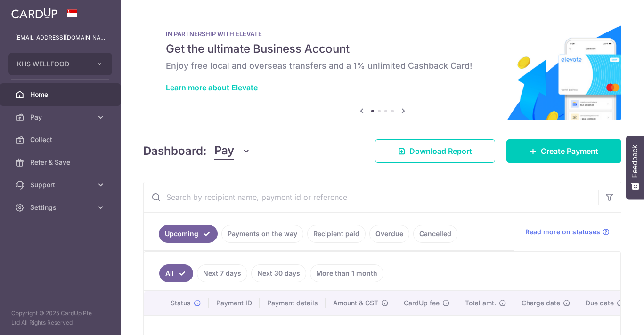 Image resolution: width=644 pixels, height=335 pixels. I want to click on span: Total amt., so click(481, 303).